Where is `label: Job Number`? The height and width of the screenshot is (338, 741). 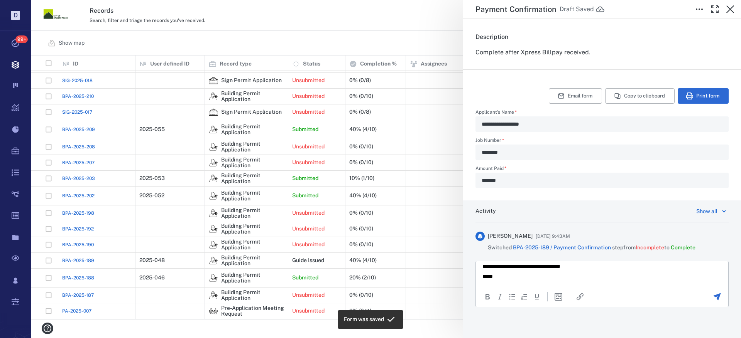
label: Job Number is located at coordinates (602, 141).